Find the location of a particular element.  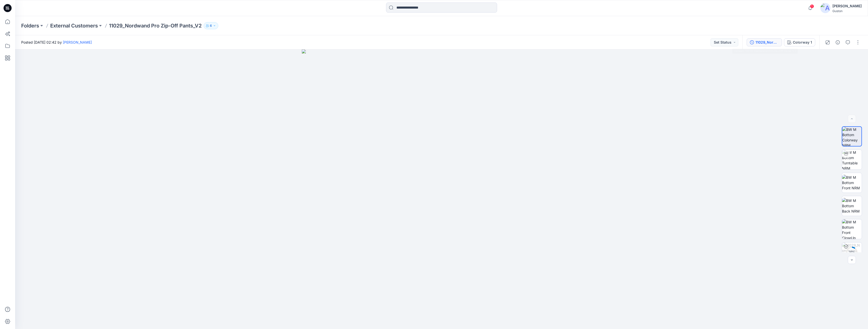

p: External Customers is located at coordinates (74, 26).